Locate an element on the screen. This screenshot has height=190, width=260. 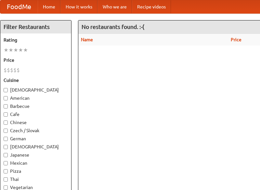
input: Czech / Slovak is located at coordinates (6, 131).